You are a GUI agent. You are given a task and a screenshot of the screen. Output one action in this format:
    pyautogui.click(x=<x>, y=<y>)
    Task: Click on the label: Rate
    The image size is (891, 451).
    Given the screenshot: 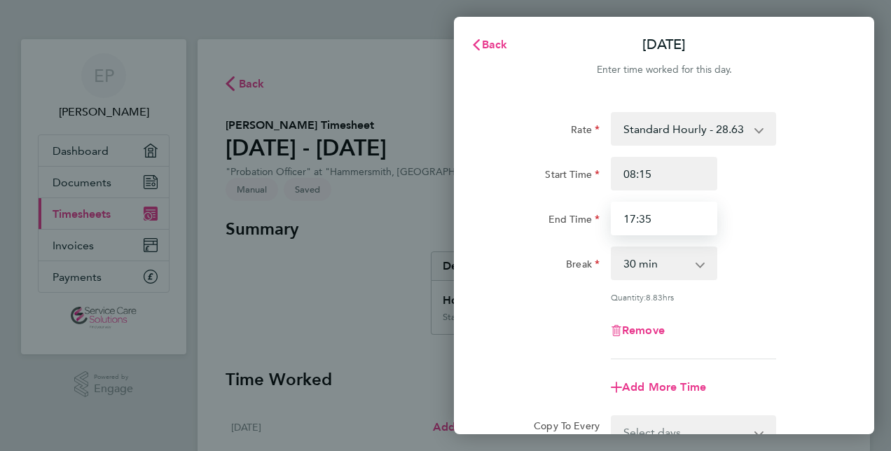 What is the action you would take?
    pyautogui.click(x=585, y=132)
    